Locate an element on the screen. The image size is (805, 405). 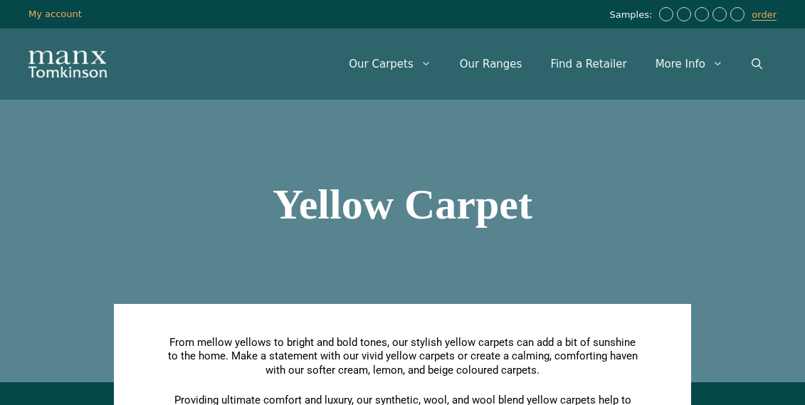
img: Manx Tomkinson is located at coordinates (68, 64).